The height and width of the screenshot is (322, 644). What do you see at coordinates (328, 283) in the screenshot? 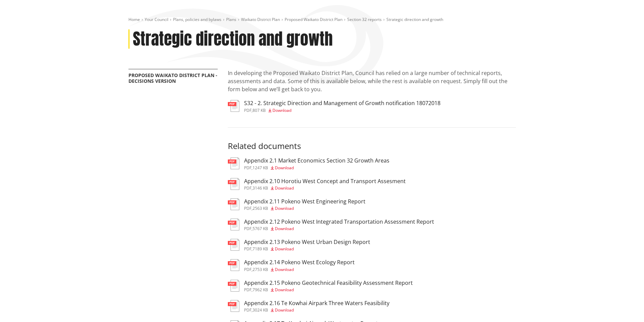
I see `h3: Appendix 2.15 Pokeno Geotechnical Feasibility Assessment Report` at bounding box center [328, 283].